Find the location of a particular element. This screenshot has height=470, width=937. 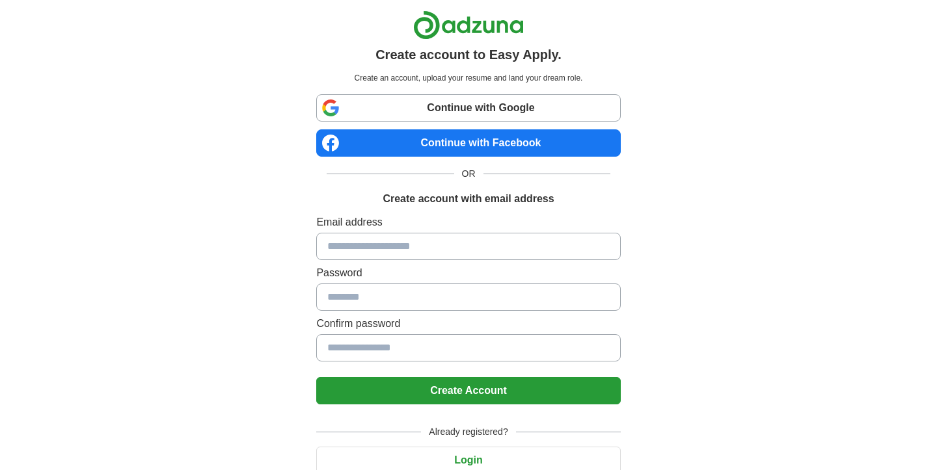

button: Create Account is located at coordinates (468, 391).